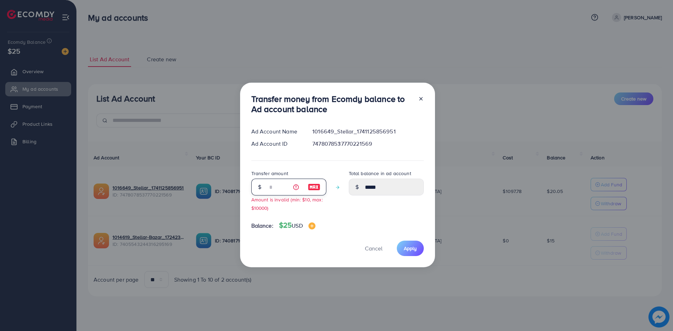 Image resolution: width=673 pixels, height=331 pixels. Describe the element at coordinates (262, 226) in the screenshot. I see `span: Balance:` at that location.